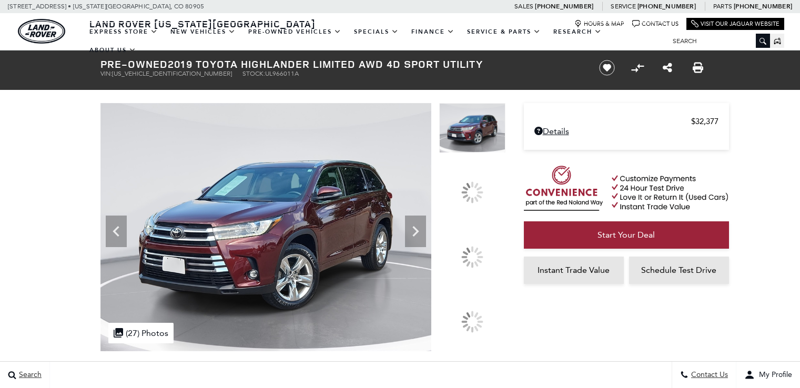  What do you see at coordinates (626, 121) in the screenshot?
I see `a: $32,377` at bounding box center [626, 121].